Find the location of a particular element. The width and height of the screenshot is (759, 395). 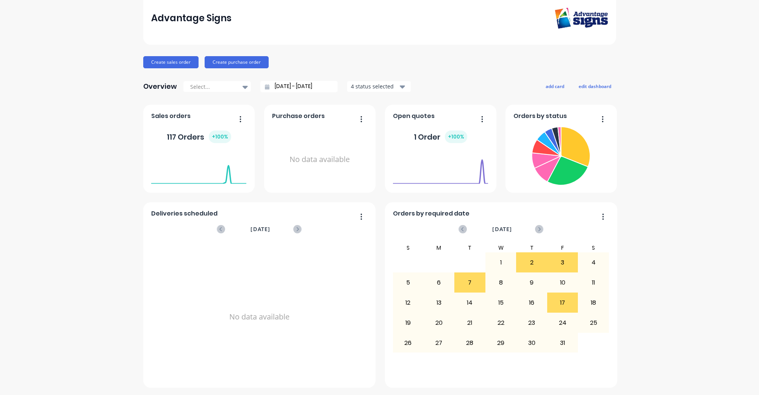

div: F is located at coordinates (563, 248).